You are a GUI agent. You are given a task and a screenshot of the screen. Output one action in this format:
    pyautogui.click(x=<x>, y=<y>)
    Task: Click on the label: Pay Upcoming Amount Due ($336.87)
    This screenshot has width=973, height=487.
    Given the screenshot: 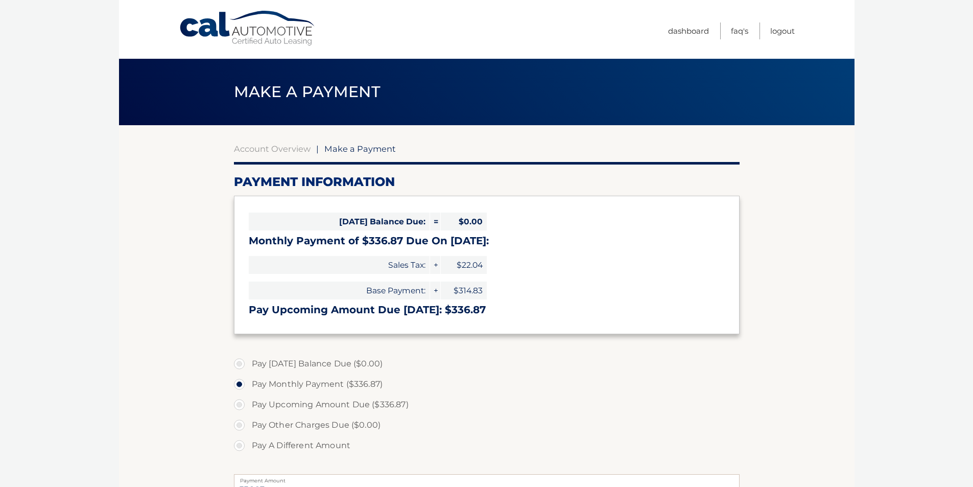 What is the action you would take?
    pyautogui.click(x=487, y=405)
    